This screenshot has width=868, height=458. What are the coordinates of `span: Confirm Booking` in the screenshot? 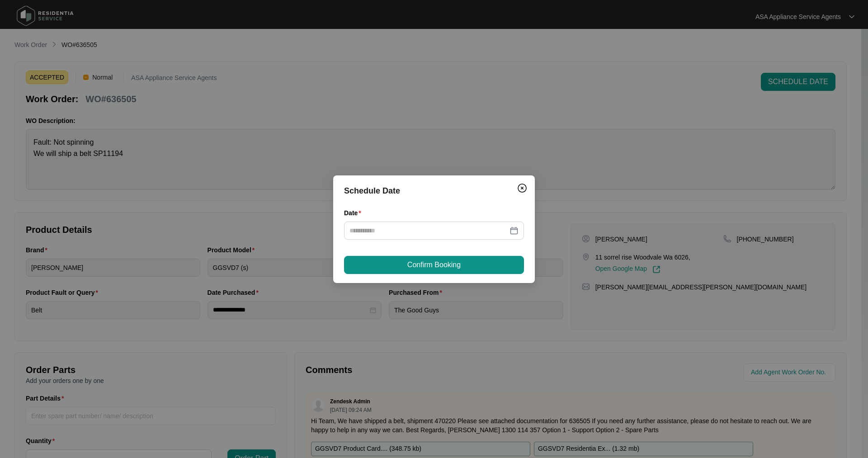 It's located at (434, 265).